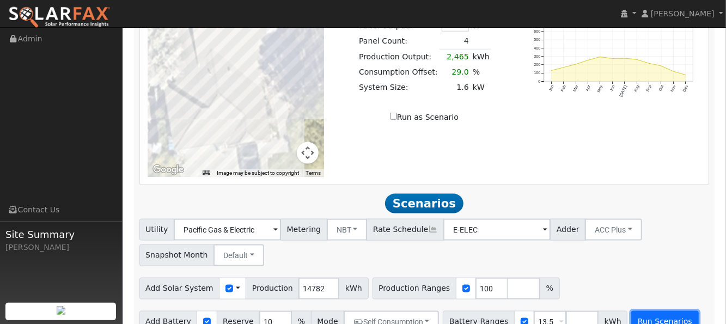 The height and width of the screenshot is (324, 726). What do you see at coordinates (180, 289) in the screenshot?
I see `span: Add Solar System` at bounding box center [180, 289].